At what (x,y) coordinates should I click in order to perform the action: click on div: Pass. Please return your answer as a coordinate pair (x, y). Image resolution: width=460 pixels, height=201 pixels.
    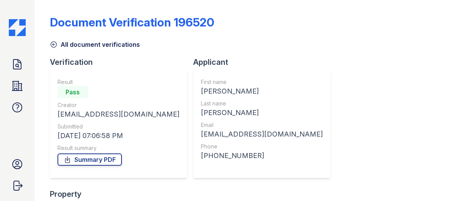
    Looking at the image, I should click on (73, 92).